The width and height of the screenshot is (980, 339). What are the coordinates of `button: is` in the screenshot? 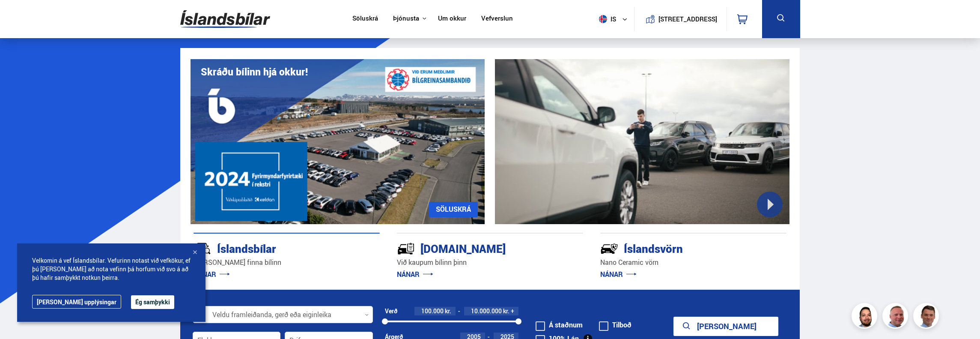 It's located at (615, 19).